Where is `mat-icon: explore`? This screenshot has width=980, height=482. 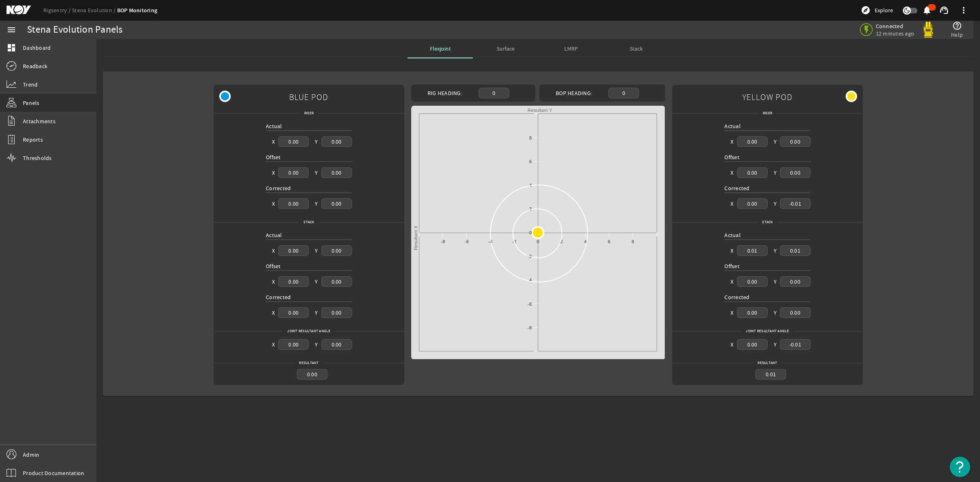
mat-icon: explore is located at coordinates (865, 10).